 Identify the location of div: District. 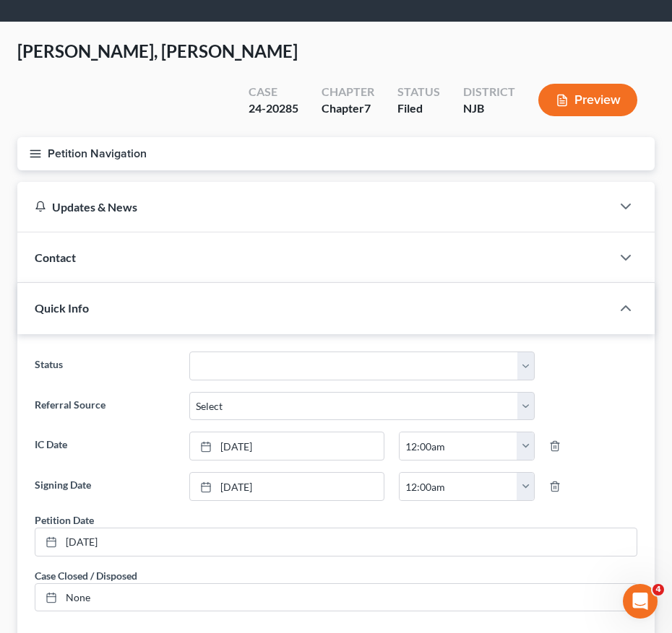
(489, 92).